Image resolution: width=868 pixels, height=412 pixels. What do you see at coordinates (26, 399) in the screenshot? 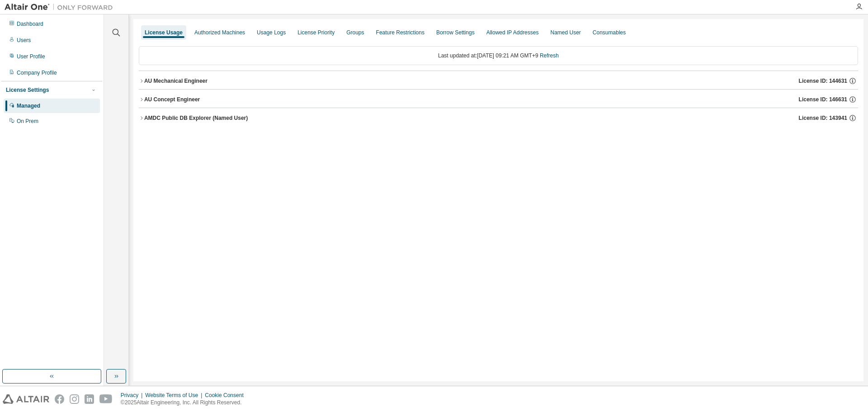
I see `img: altair_logo.svg` at bounding box center [26, 399].